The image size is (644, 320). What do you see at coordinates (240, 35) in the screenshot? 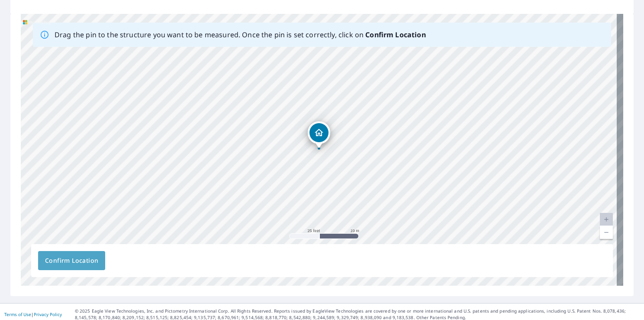
I see `p: Drag the pin to the structure you want to be measured. Once the pin is set correctly, click on` at bounding box center [240, 35].